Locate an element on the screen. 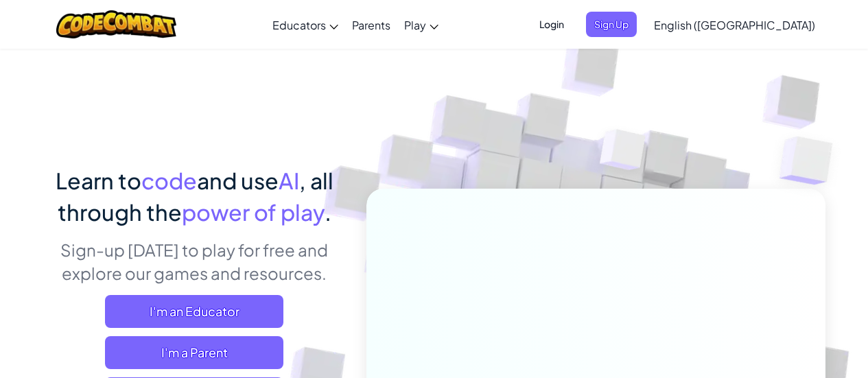 Image resolution: width=868 pixels, height=378 pixels. span: AI is located at coordinates (289, 181).